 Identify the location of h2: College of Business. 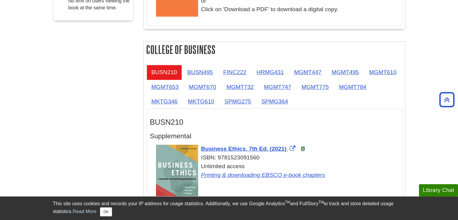
(274, 49).